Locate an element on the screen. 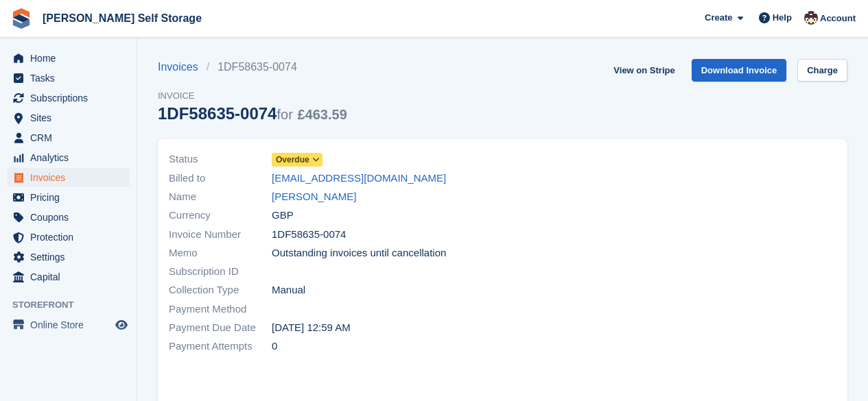  span: for is located at coordinates (284, 115).